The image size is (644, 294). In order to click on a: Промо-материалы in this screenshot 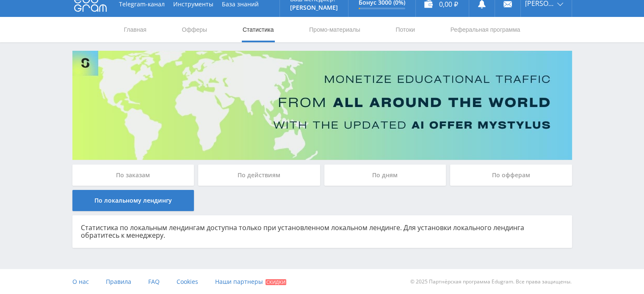, I will do `click(335, 29)`.